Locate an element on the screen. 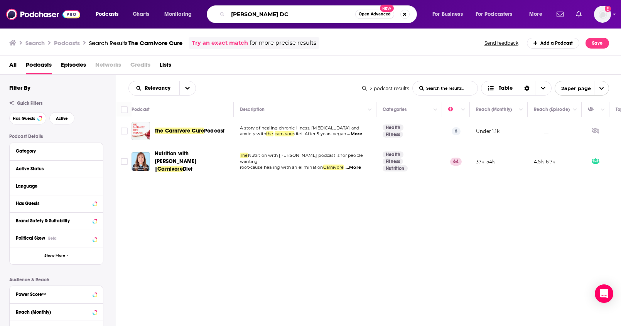  div: Podcast is located at coordinates (140, 110).